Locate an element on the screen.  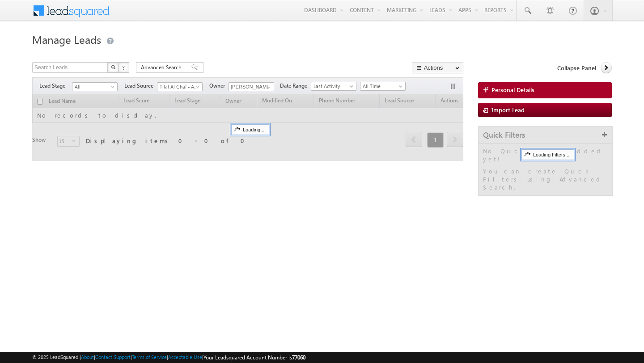
span: Tilal Al Ghaf - Aura_Harmony_Alaya.xlsx - HARMONY is located at coordinates (178, 87).